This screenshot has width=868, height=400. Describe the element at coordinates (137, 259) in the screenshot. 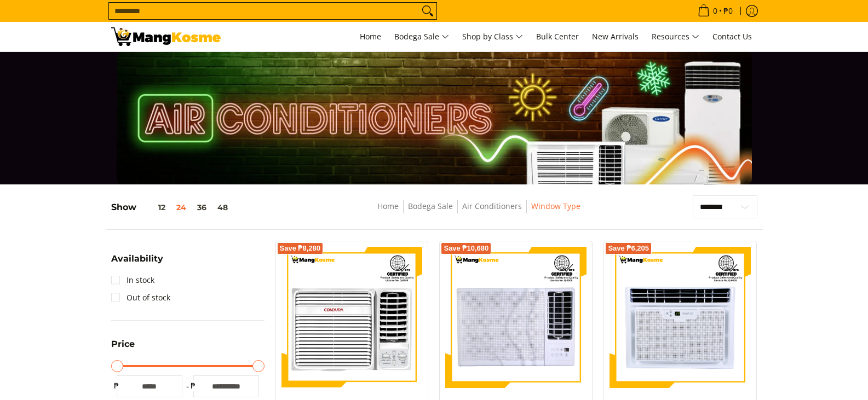

I see `span: Availability` at that location.